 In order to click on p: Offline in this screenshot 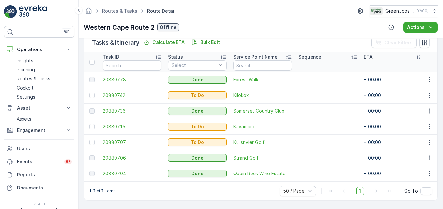, I will do `click(168, 27)`.